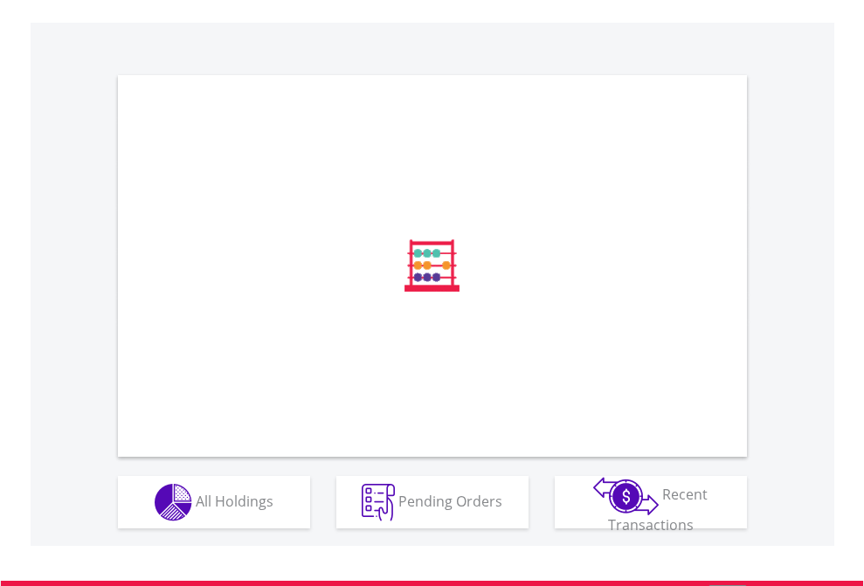 The image size is (864, 586). Describe the element at coordinates (450, 501) in the screenshot. I see `span: Pending Orders` at that location.